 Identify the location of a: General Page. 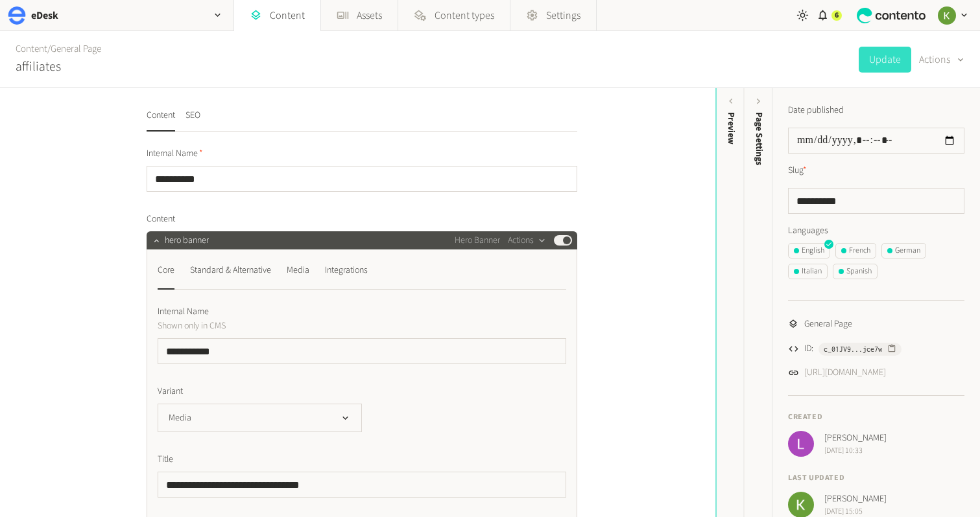
(76, 49).